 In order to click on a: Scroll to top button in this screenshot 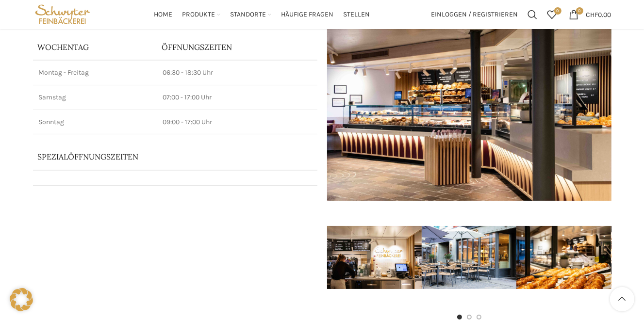, I will do `click(622, 299)`.